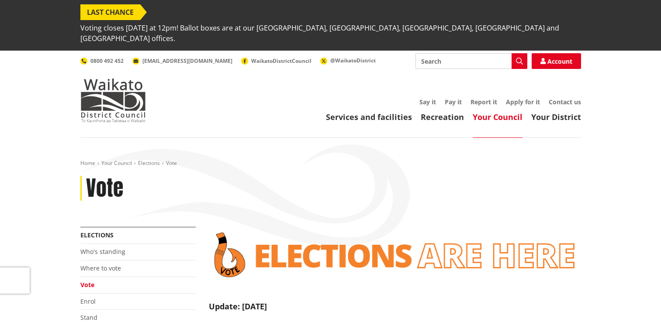  I want to click on a: Home, so click(88, 163).